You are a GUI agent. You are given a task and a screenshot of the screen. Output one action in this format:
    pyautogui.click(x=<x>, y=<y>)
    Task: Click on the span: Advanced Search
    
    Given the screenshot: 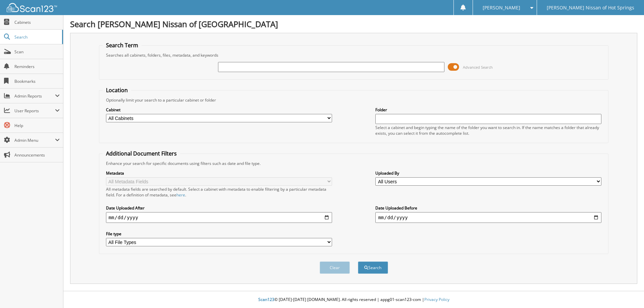 What is the action you would take?
    pyautogui.click(x=478, y=67)
    